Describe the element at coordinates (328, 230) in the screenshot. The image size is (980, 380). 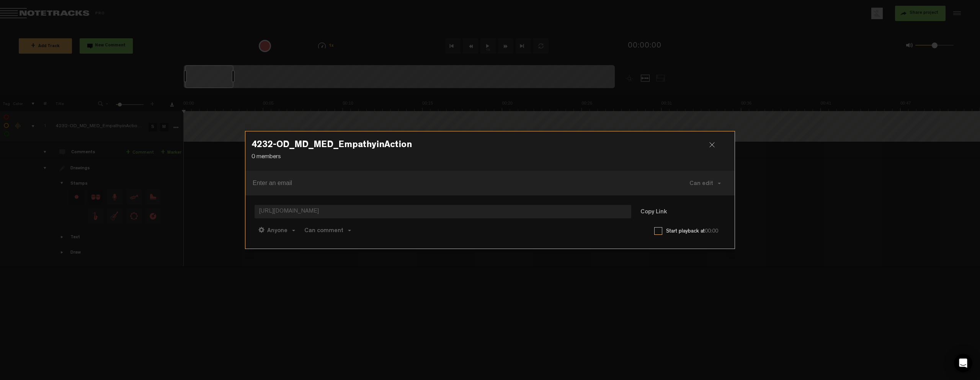
I see `button: Can comment` at that location.